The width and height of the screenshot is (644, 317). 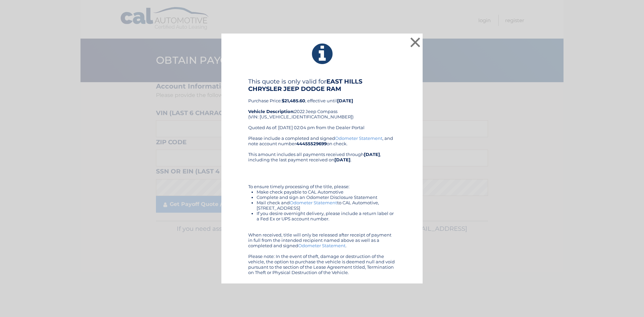 I want to click on li: If you desire overnight delivery, please include a return label or a Fed Ex or UPS account number., so click(x=326, y=216).